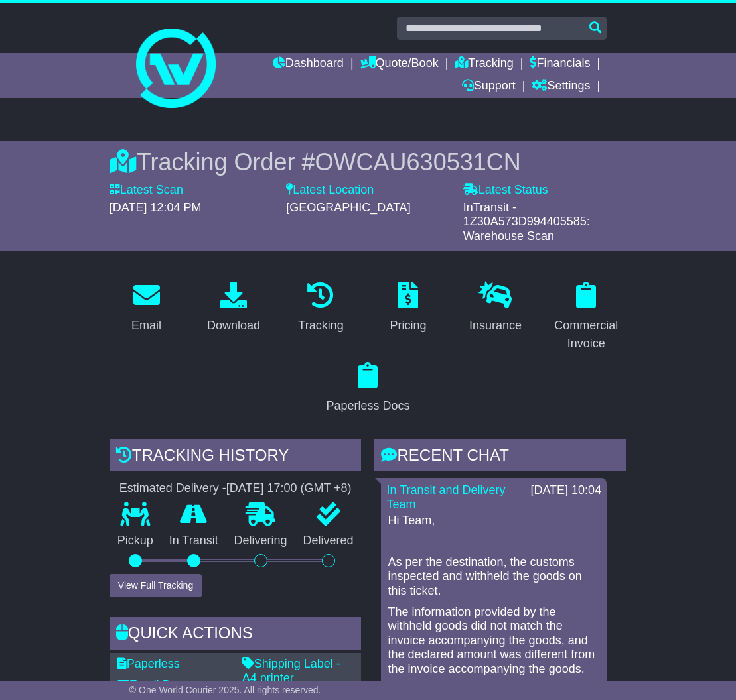 This screenshot has height=700, width=736. I want to click on div: Estimated Delivery -, so click(235, 489).